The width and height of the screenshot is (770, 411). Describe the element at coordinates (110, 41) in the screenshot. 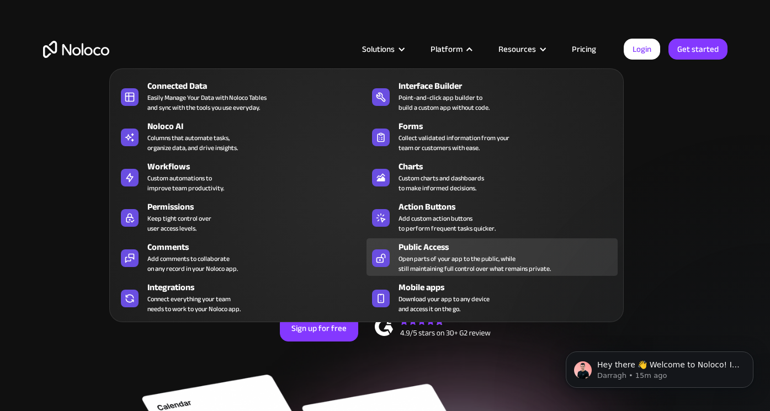

I see `div: message notification from Darragh, 15m ago. Hey there 👋 Welcome to Noloco! If you have any questi...` at that location.